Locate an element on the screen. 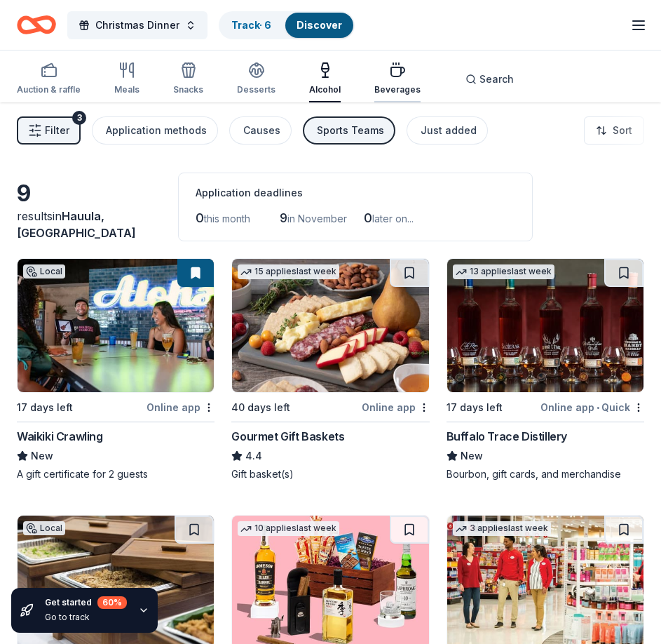 The width and height of the screenshot is (661, 644). button: Beverages is located at coordinates (398, 79).